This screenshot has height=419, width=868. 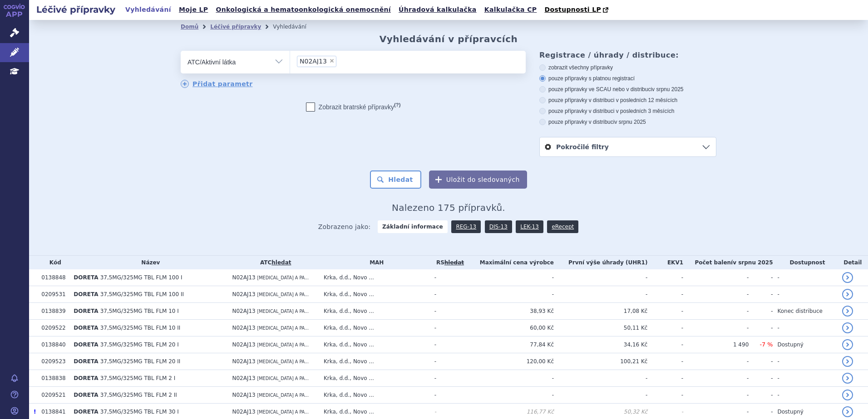 What do you see at coordinates (727, 263) in the screenshot?
I see `th: Počet balení` at bounding box center [727, 263].